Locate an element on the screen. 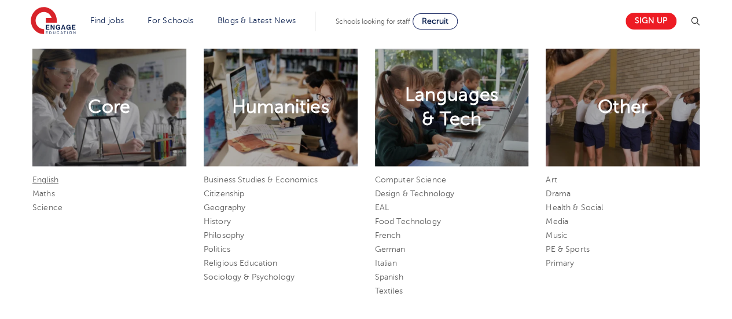  h2: Languages & Tech is located at coordinates (451, 107).